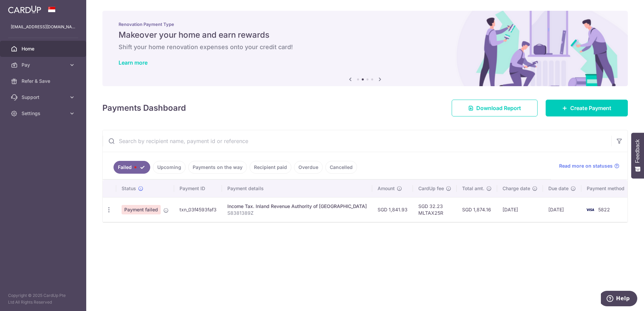 The width and height of the screenshot is (644, 311). I want to click on span: Payment failed, so click(141, 210).